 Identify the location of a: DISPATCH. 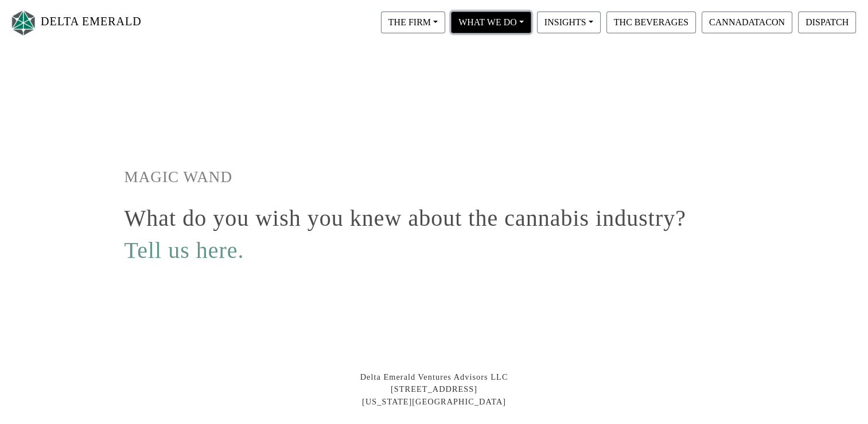
(827, 21).